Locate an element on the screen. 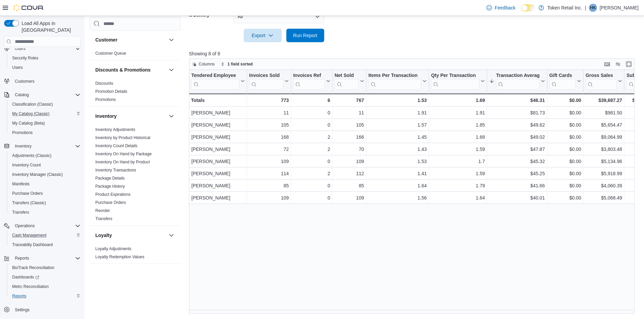 This screenshot has height=319, width=644. div: $49.02 is located at coordinates (517, 137).